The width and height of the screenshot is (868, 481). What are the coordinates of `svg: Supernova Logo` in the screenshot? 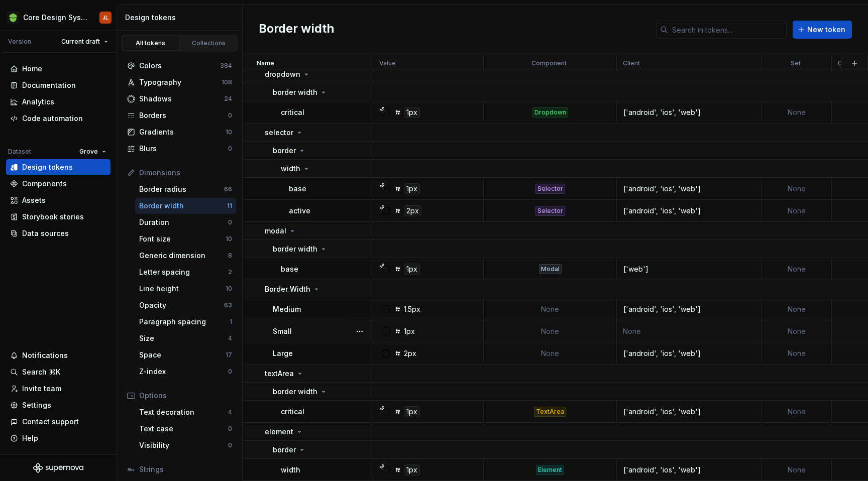 It's located at (59, 468).